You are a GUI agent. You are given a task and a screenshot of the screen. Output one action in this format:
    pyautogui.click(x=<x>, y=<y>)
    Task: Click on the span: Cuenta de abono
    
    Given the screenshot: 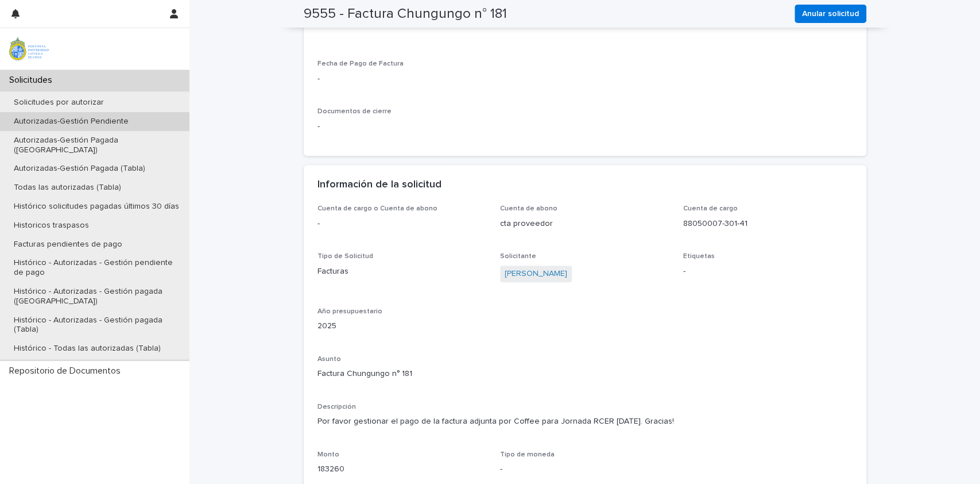 What is the action you would take?
    pyautogui.click(x=529, y=209)
    